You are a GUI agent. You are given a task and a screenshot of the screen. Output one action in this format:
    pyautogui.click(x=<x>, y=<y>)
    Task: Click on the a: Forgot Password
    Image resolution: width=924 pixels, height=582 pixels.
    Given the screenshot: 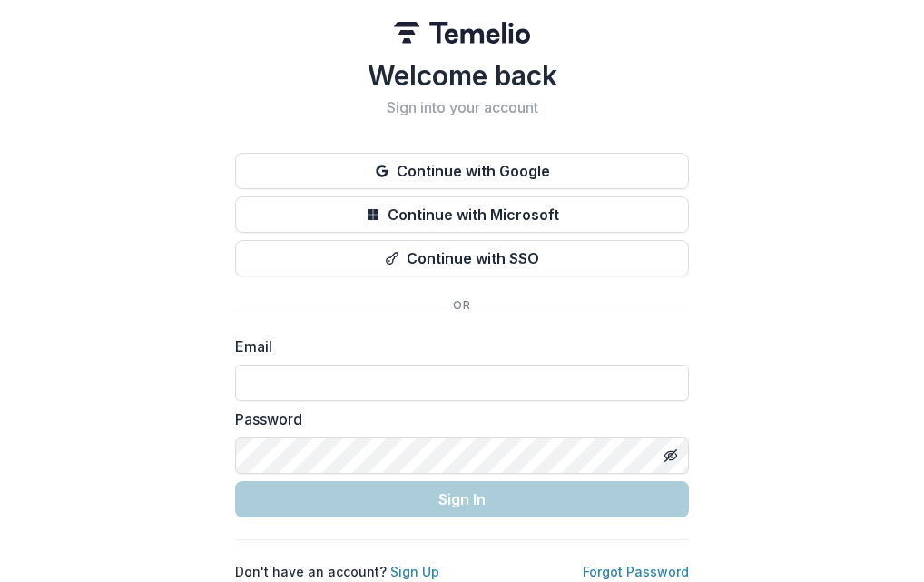 What is the action you would take?
    pyautogui.click(x=636, y=571)
    